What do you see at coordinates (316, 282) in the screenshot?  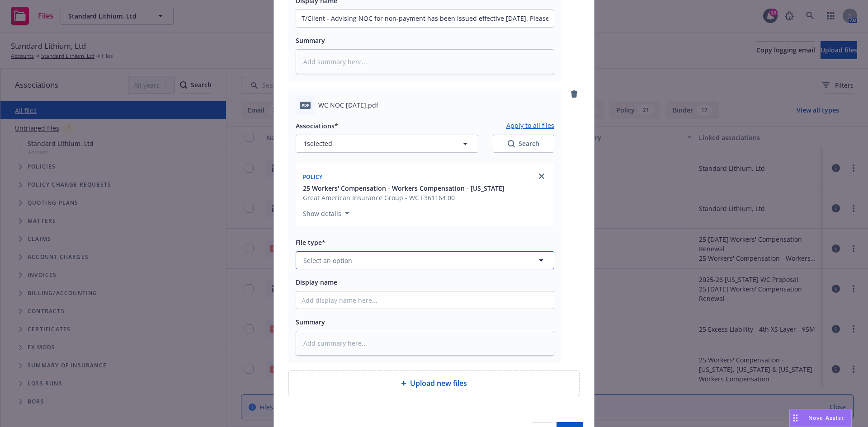 I see `span: Display name` at bounding box center [316, 282].